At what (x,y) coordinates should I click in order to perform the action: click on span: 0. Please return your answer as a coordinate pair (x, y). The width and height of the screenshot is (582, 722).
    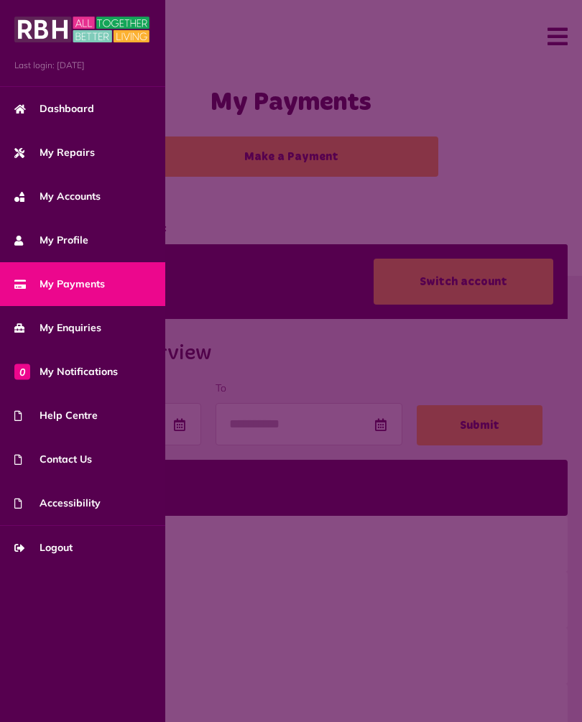
    Looking at the image, I should click on (22, 372).